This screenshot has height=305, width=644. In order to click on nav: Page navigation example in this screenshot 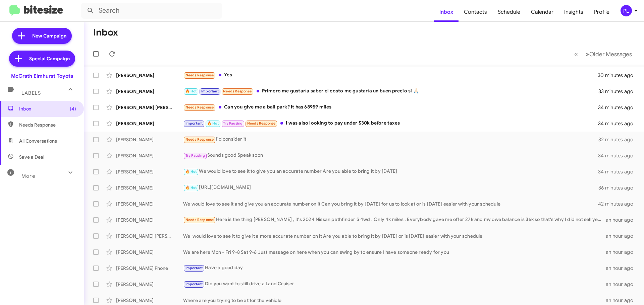, I will do `click(603, 54)`.